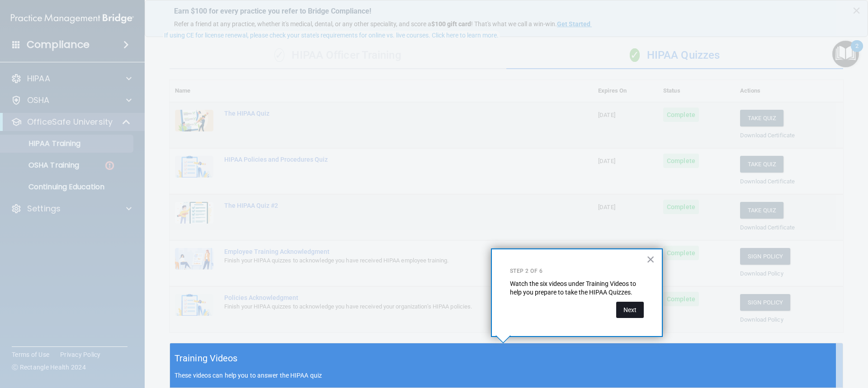  Describe the element at coordinates (650, 259) in the screenshot. I see `button: Close` at that location.